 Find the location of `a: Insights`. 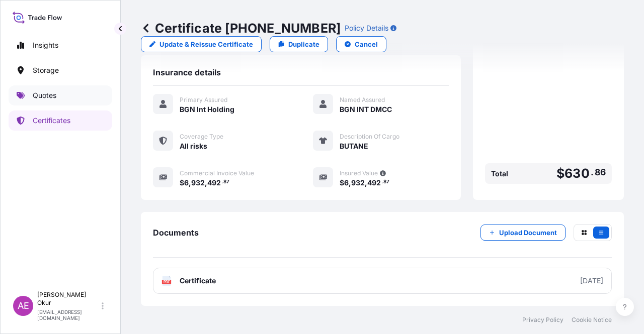

a: Insights is located at coordinates (60, 45).